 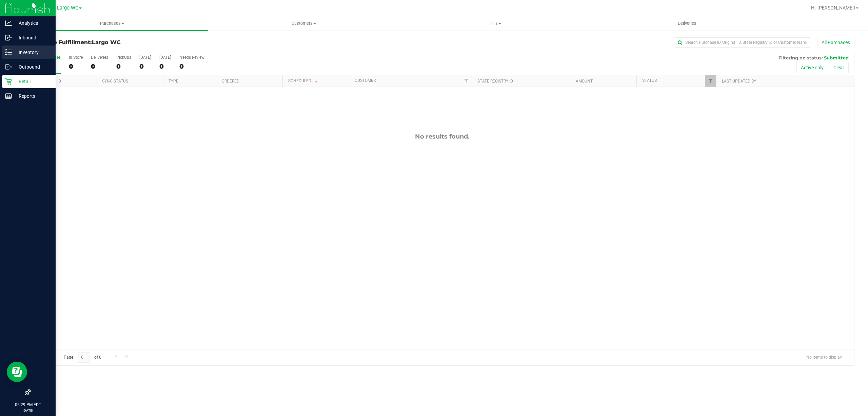 What do you see at coordinates (839, 68) in the screenshot?
I see `button: Clear` at bounding box center [839, 68].